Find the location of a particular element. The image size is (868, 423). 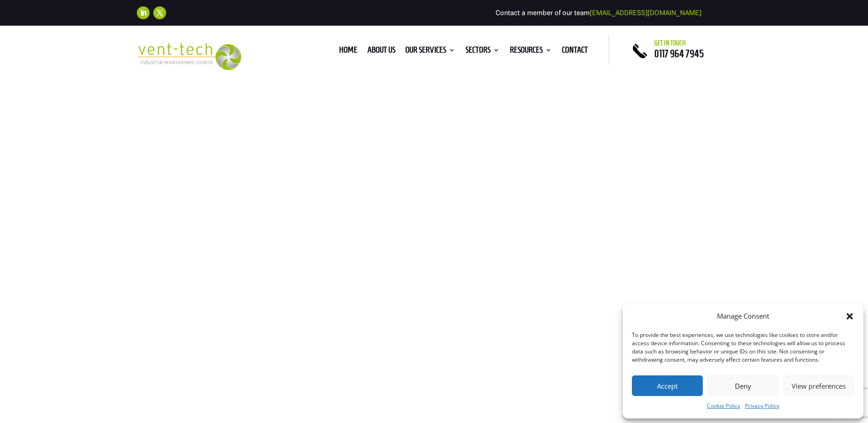

button: Accept is located at coordinates (668, 386).